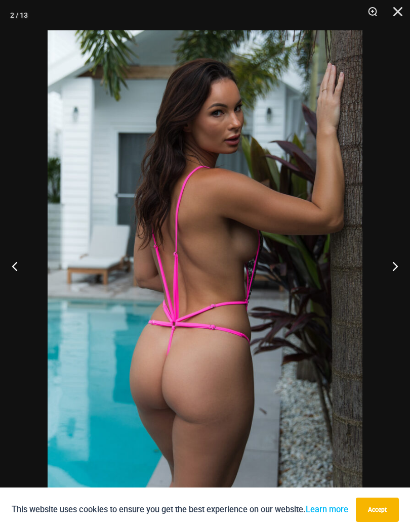 The width and height of the screenshot is (410, 532). Describe the element at coordinates (377, 510) in the screenshot. I see `button: Accept` at that location.